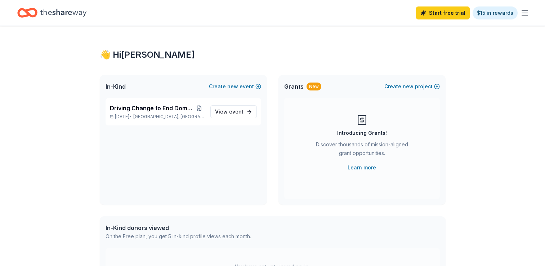 Image resolution: width=545 pixels, height=266 pixels. I want to click on div: In-Kind donors viewed, so click(178, 228).